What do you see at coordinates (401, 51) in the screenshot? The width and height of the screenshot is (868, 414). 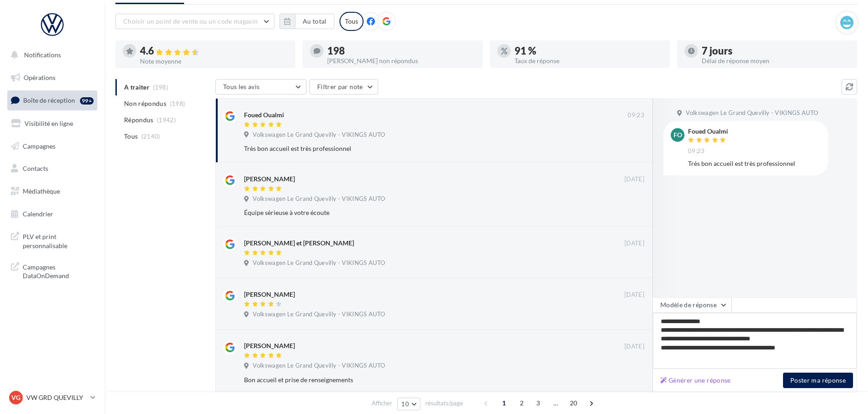 I see `div: 198` at bounding box center [401, 51].